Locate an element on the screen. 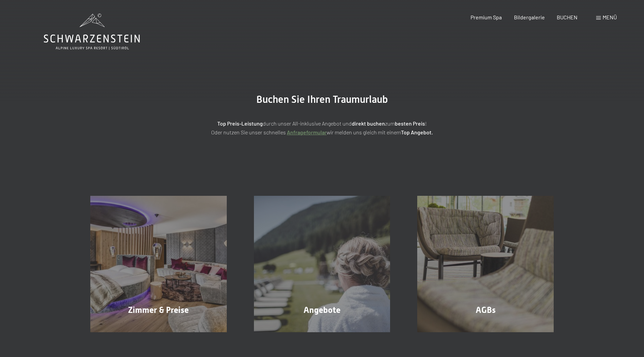 Image resolution: width=644 pixels, height=357 pixels. a: Buchung Angebote is located at coordinates (322, 264).